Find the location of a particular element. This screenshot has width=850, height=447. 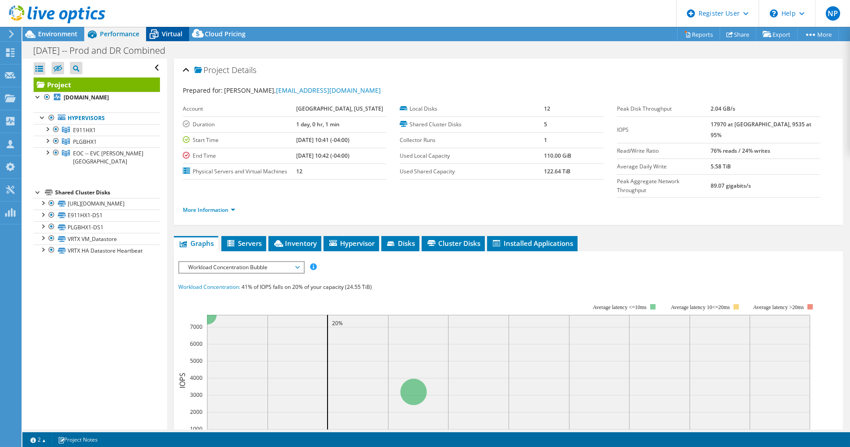

label: End Time is located at coordinates (239, 156).